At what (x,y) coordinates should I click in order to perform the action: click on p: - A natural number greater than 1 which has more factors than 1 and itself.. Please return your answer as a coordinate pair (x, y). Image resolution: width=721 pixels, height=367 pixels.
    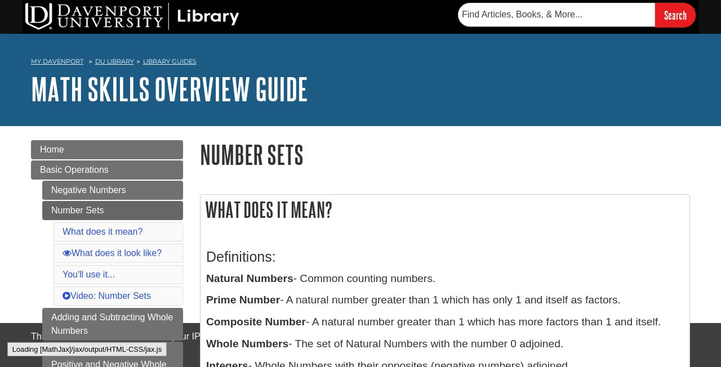
    Looking at the image, I should click on (445, 322).